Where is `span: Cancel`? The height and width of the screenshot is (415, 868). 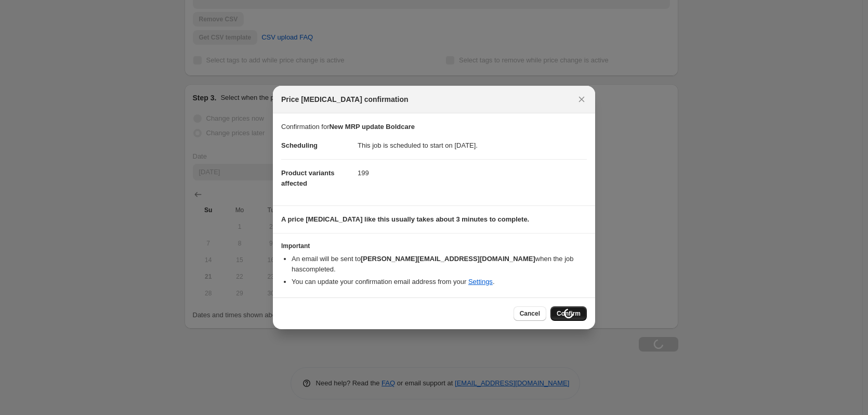 span: Cancel is located at coordinates (529, 313).